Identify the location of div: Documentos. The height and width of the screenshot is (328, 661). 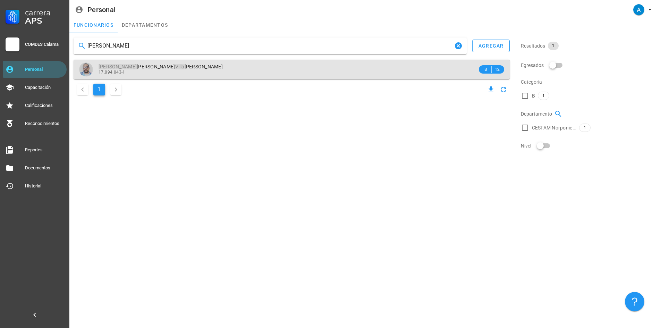
(44, 168).